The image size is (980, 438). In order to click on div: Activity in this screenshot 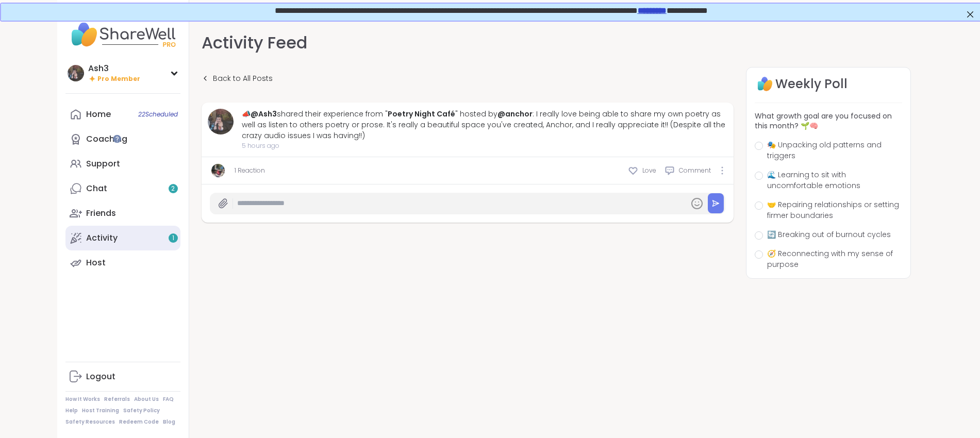, I will do `click(102, 238)`.